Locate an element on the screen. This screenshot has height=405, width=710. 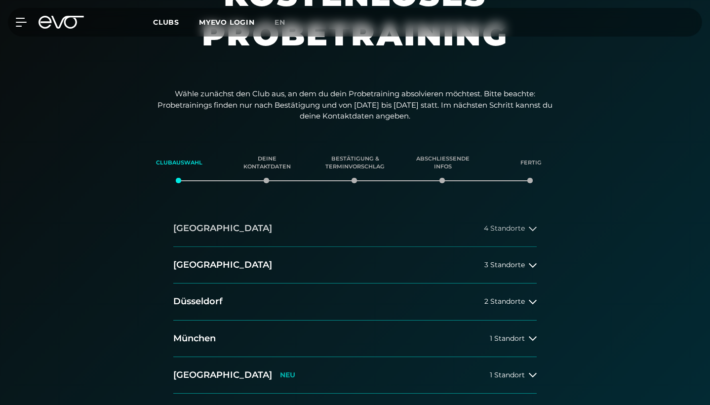
button: Düsseldorf2 Standorte is located at coordinates (355, 302).